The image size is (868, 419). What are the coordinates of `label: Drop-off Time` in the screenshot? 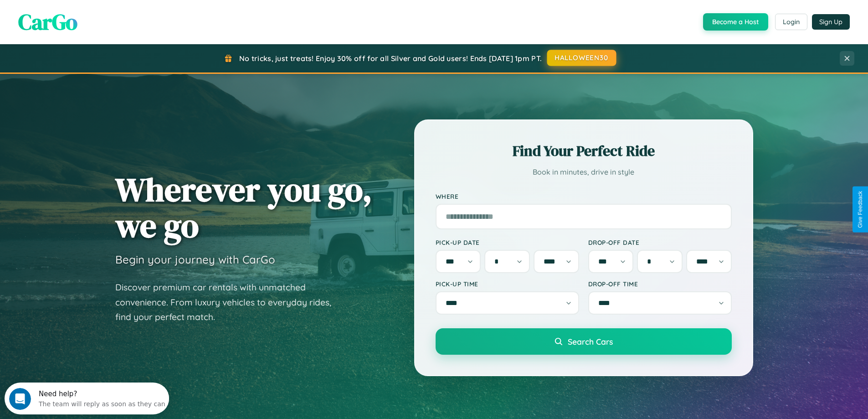 It's located at (660, 284).